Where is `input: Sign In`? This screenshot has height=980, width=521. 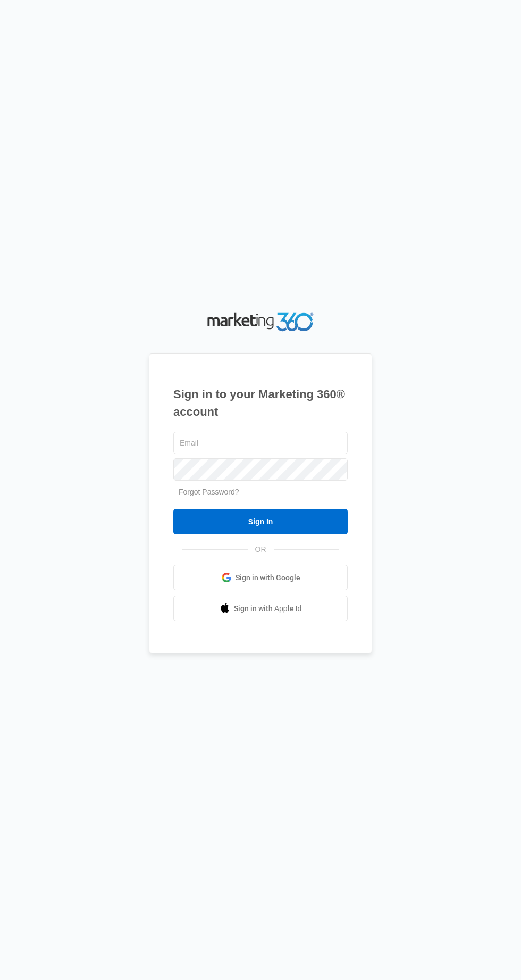
input: Sign In is located at coordinates (260, 521).